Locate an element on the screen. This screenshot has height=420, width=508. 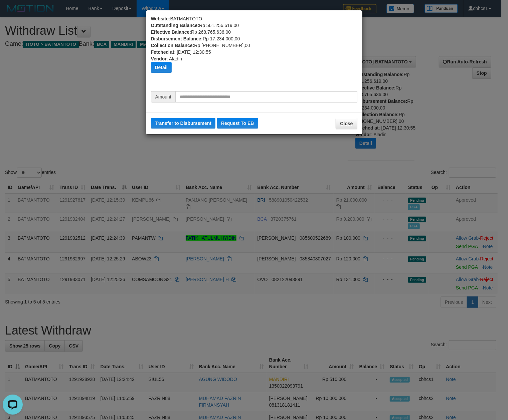
b: Fetched at is located at coordinates (162, 52).